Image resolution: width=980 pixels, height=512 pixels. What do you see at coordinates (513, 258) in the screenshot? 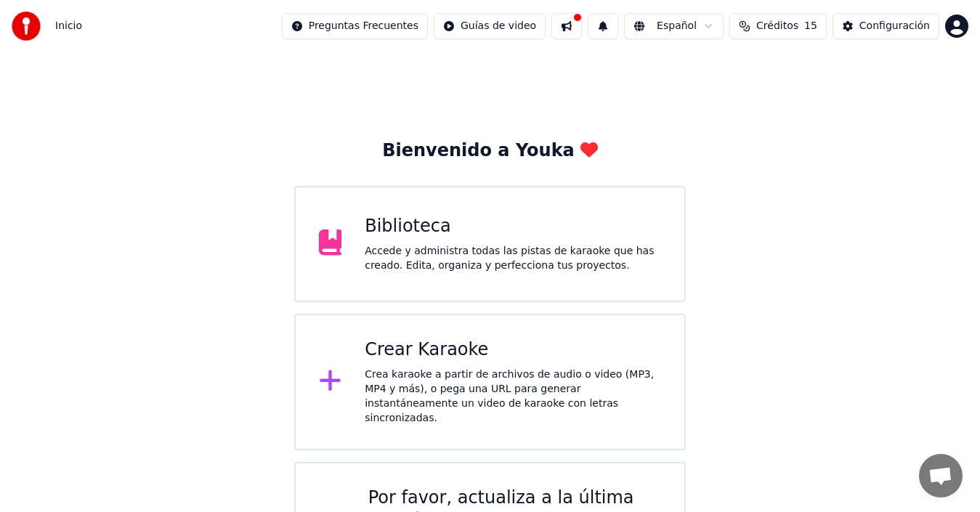
I see `div: Accede y administra todas las pistas de karaoke que has creado. Edita, organiza y perfecciona tus...` at bounding box center [513, 258].